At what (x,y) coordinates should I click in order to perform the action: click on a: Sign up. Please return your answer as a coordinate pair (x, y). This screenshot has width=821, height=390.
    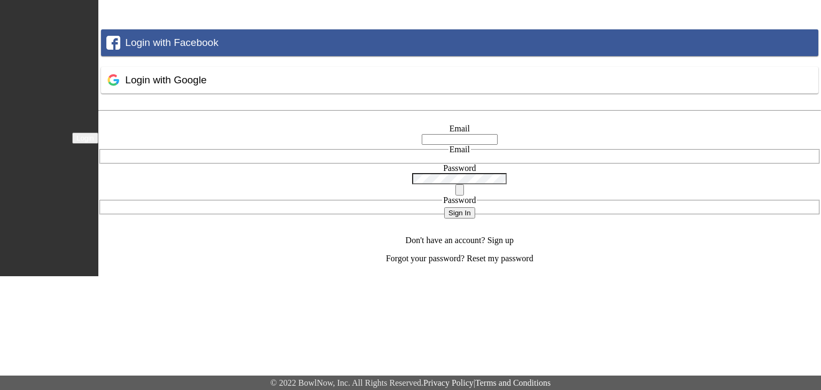
    Looking at the image, I should click on (500, 240).